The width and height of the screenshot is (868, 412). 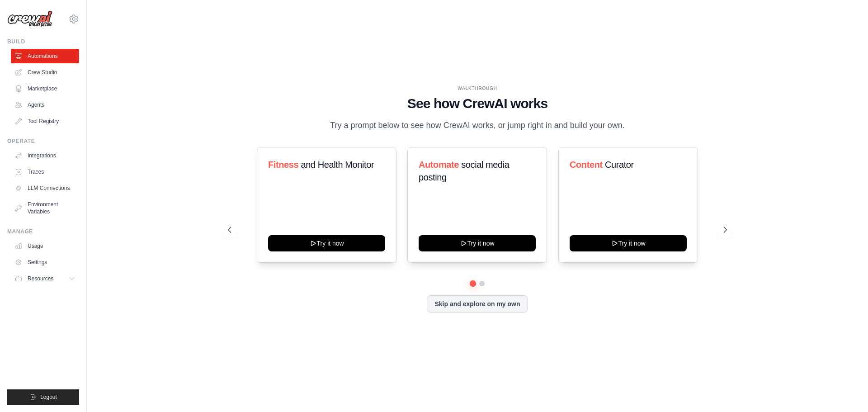 I want to click on a: Integrations, so click(x=45, y=156).